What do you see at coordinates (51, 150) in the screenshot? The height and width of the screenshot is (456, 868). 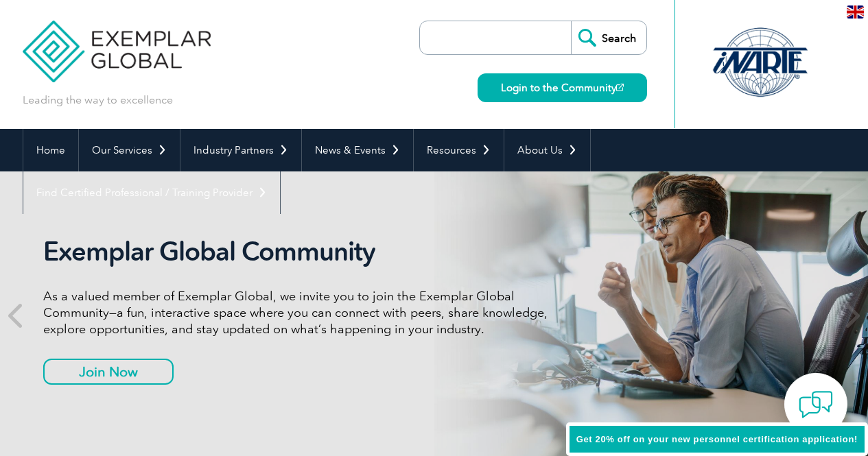 I see `a: Home` at bounding box center [51, 150].